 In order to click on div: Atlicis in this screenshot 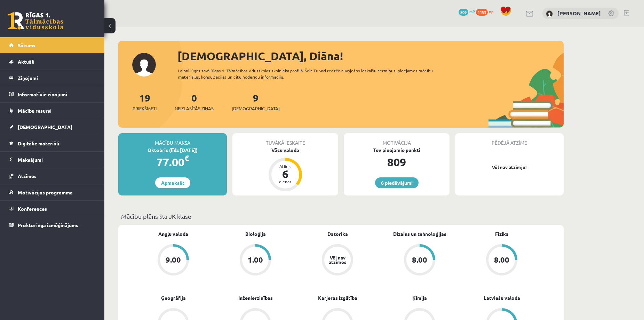, I will do `click(285, 166)`.